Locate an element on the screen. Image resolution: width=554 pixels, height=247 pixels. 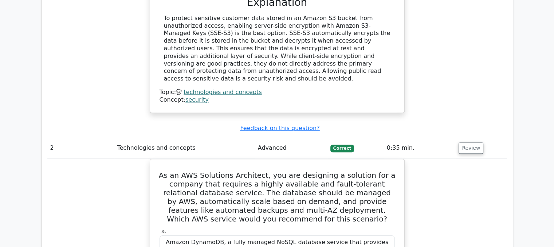
td: Advanced is located at coordinates (291, 148).